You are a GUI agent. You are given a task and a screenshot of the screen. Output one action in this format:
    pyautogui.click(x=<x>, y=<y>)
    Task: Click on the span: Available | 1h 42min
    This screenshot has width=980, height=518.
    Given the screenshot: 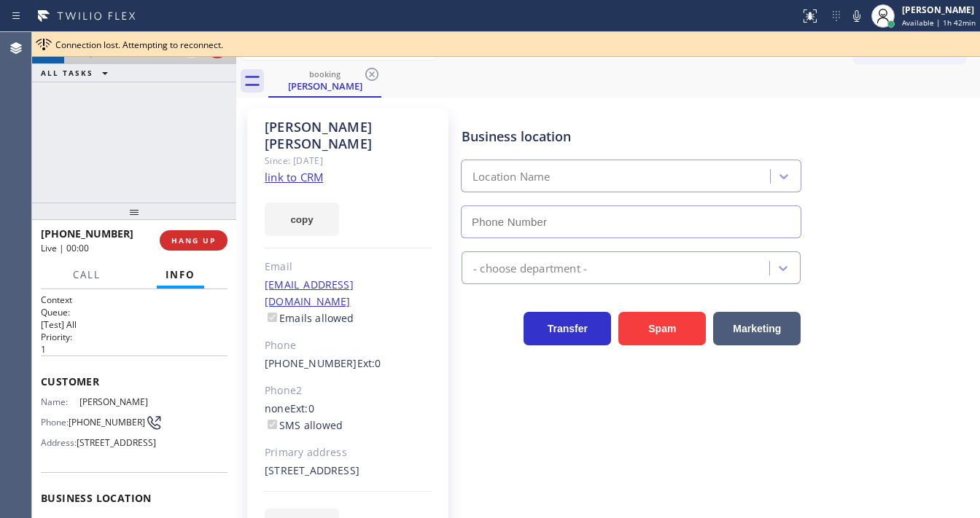 What is the action you would take?
    pyautogui.click(x=938, y=23)
    